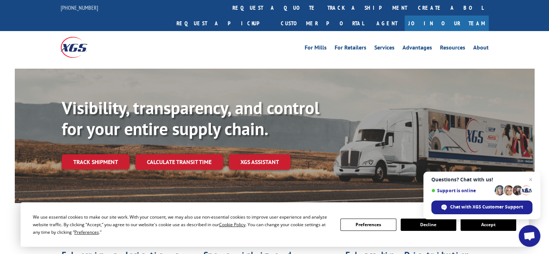 The height and width of the screenshot is (254, 549). What do you see at coordinates (453, 49) in the screenshot?
I see `a: Resources` at bounding box center [453, 49].